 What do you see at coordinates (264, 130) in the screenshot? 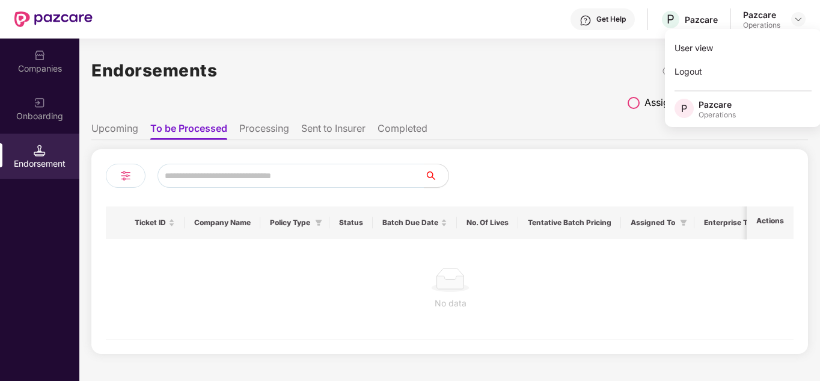
I see `li: Processing` at bounding box center [264, 130].